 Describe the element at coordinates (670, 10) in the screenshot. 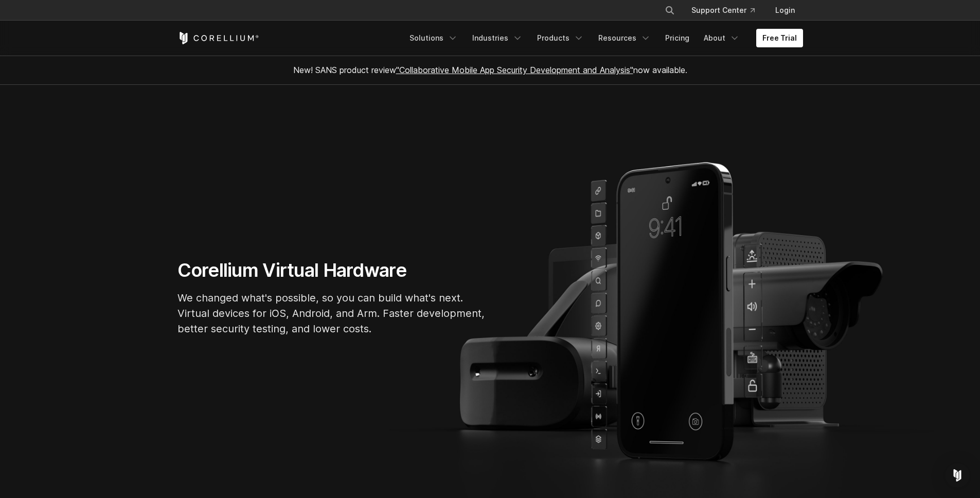

I see `button: Search` at that location.